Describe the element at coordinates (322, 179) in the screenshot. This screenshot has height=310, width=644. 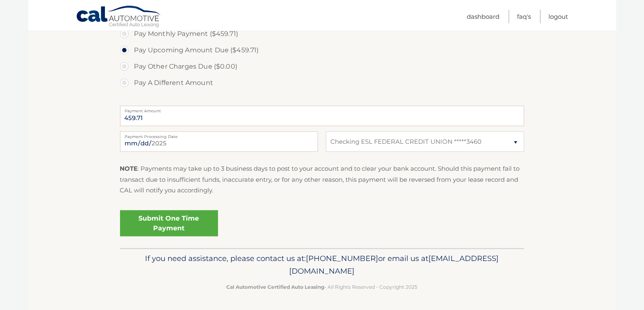
I see `p: : Payments may take up to 3 business days to post to your account and to clear your bank account....` at that location.